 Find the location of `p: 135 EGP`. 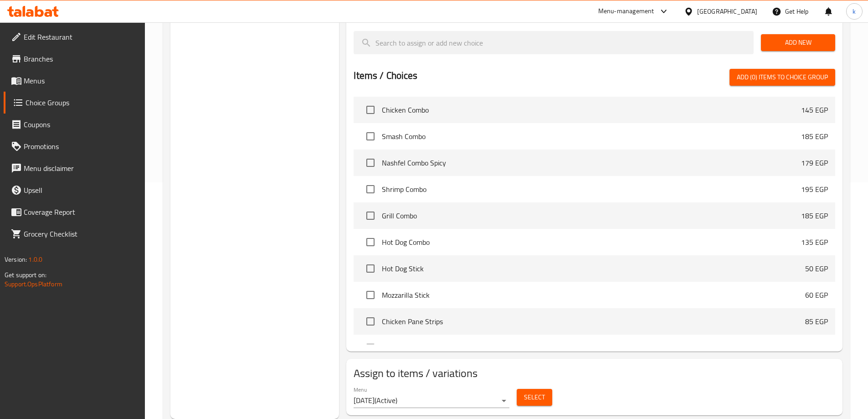

p: 135 EGP is located at coordinates (815, 242).